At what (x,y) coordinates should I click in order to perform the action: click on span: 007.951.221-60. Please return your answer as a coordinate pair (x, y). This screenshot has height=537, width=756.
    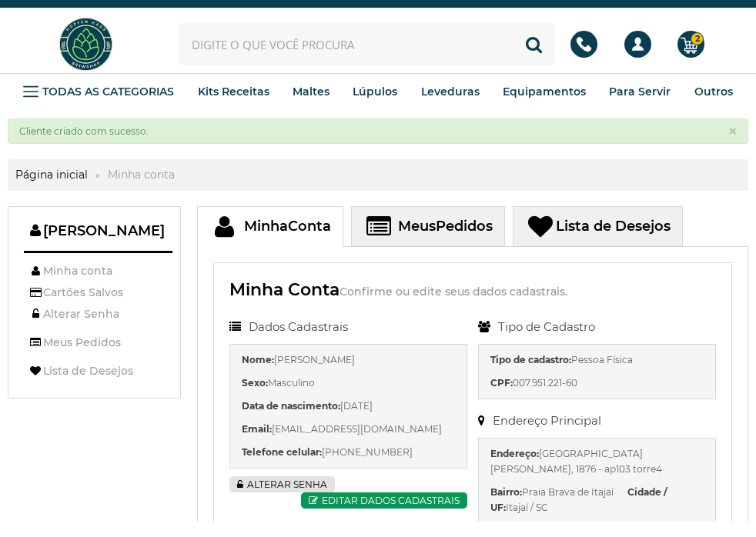
    Looking at the image, I should click on (545, 383).